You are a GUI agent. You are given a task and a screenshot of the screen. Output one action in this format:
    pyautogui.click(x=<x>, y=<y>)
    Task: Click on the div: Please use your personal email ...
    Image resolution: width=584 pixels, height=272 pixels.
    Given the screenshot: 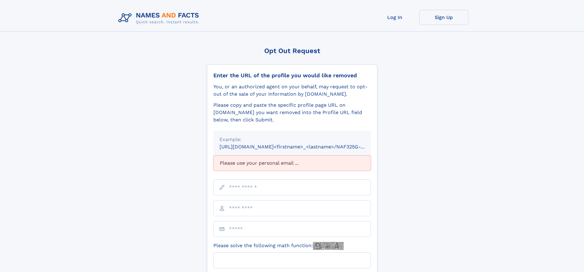 What is the action you would take?
    pyautogui.click(x=292, y=163)
    